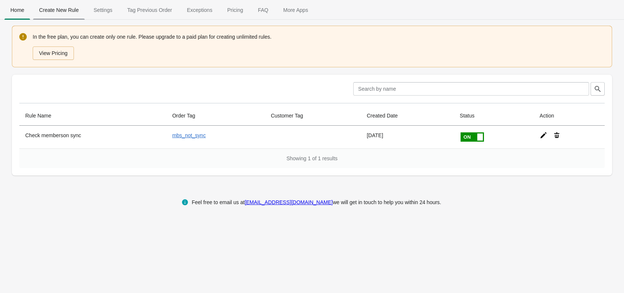 The width and height of the screenshot is (624, 293). I want to click on span: Create New Rule, so click(59, 10).